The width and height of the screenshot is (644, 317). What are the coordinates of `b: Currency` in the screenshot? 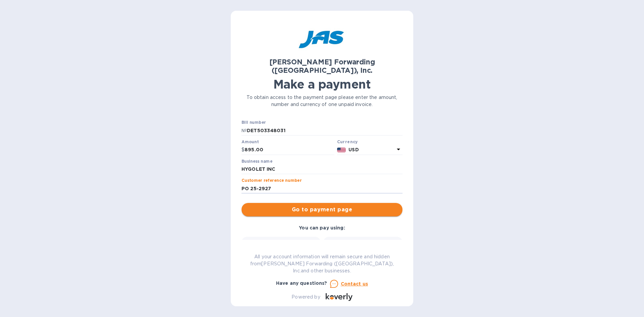 It's located at (347, 141).